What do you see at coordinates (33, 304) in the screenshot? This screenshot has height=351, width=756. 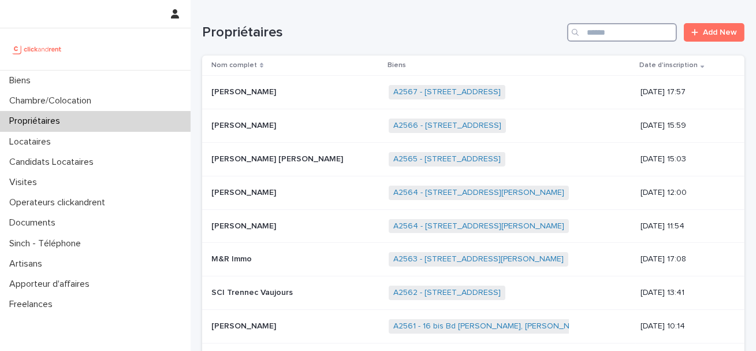 I see `p: Freelances` at bounding box center [33, 304].